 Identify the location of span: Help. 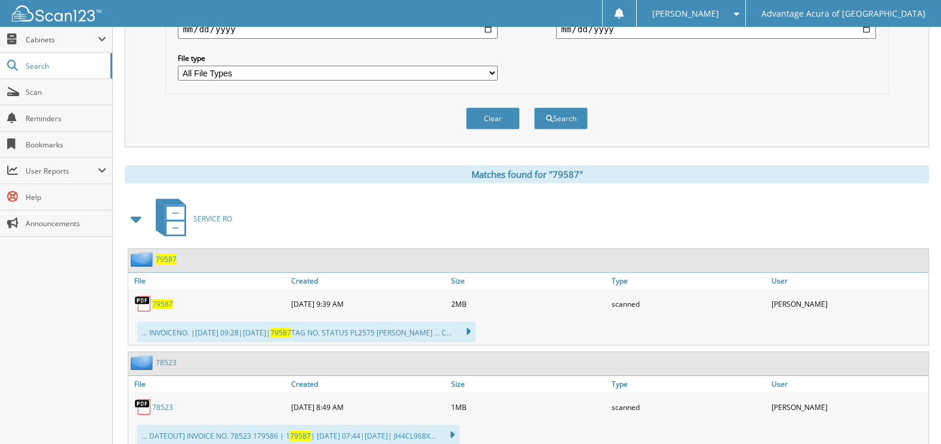
(66, 197).